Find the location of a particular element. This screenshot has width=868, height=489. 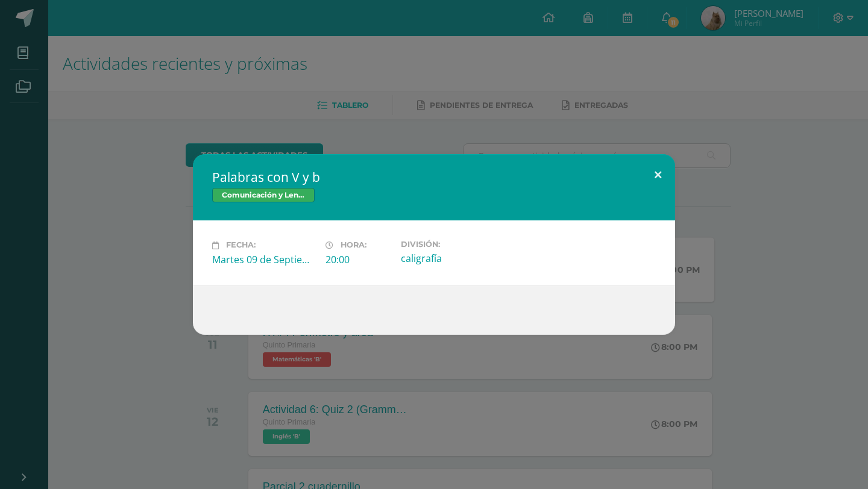

span: Hora: is located at coordinates (353, 245).